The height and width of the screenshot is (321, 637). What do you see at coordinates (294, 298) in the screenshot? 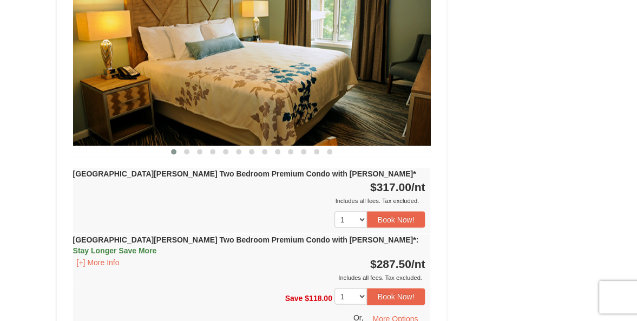
I see `span: Save` at bounding box center [294, 298].